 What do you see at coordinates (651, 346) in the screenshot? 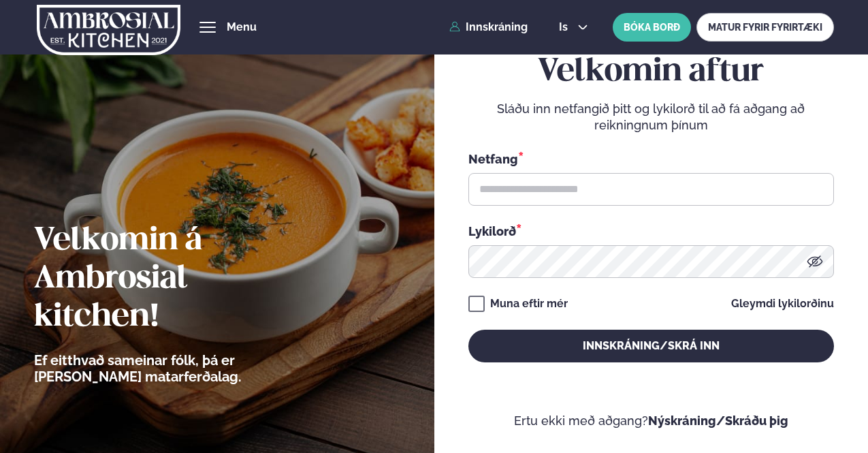
I see `button: Innskráning/Skrá inn` at bounding box center [651, 346].